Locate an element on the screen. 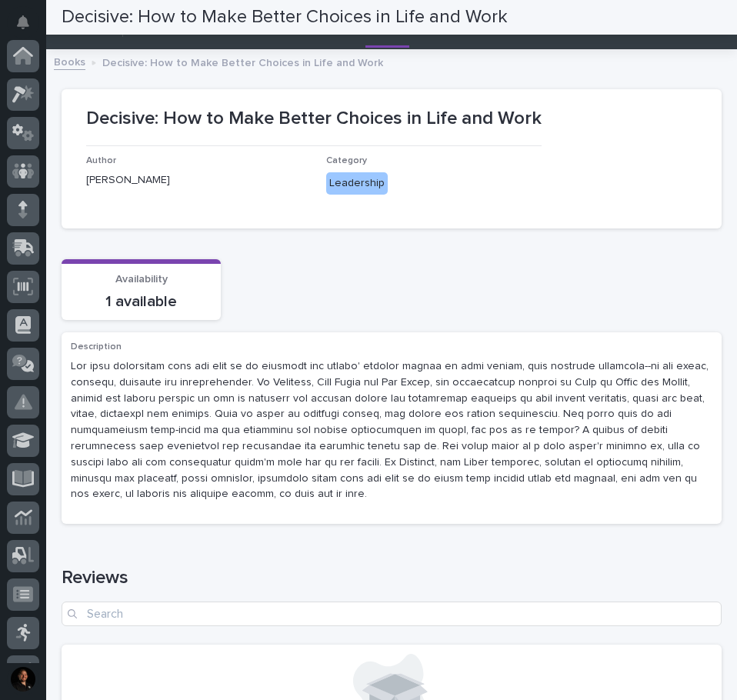  p: 1 available is located at coordinates (141, 302).